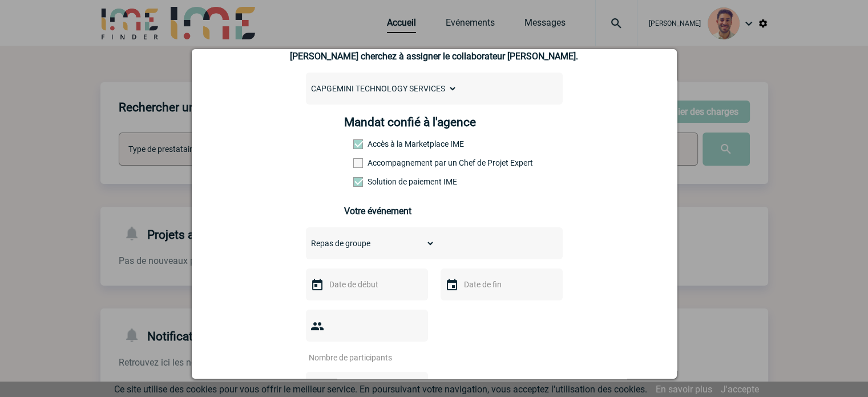 Image resolution: width=868 pixels, height=397 pixels. I want to click on h4: Mandat confié à l'agence, so click(409, 122).